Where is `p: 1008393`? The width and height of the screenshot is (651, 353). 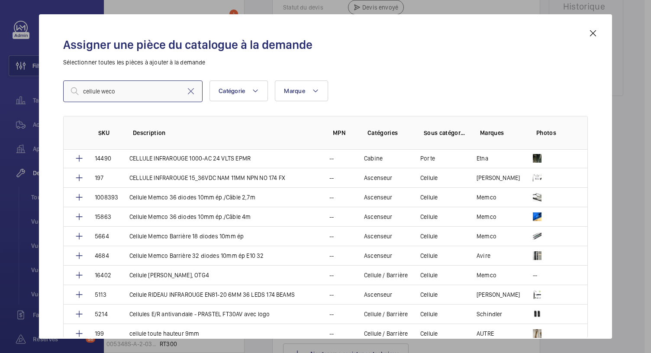
p: 1008393 is located at coordinates (106, 197).